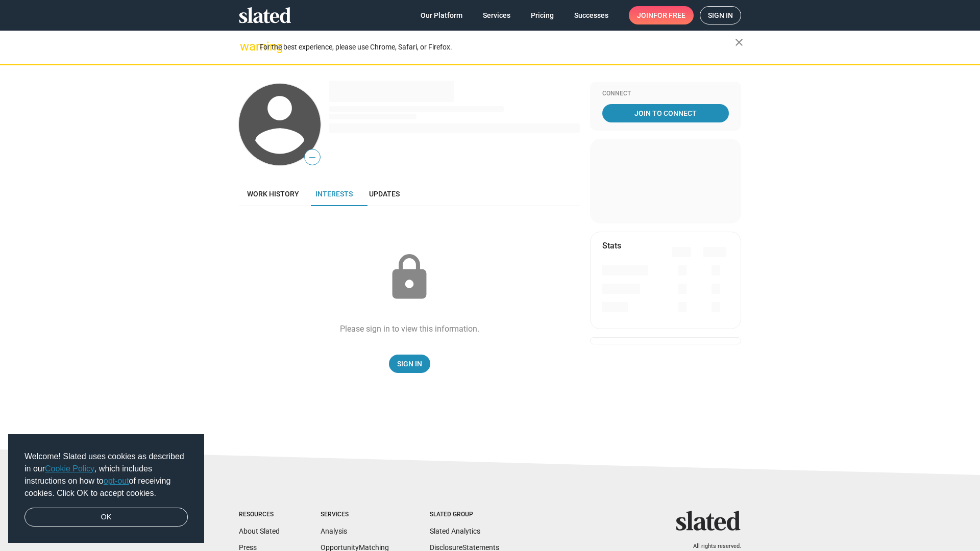 The height and width of the screenshot is (551, 980). What do you see at coordinates (106, 518) in the screenshot?
I see `a: dismiss cookie message` at bounding box center [106, 518].